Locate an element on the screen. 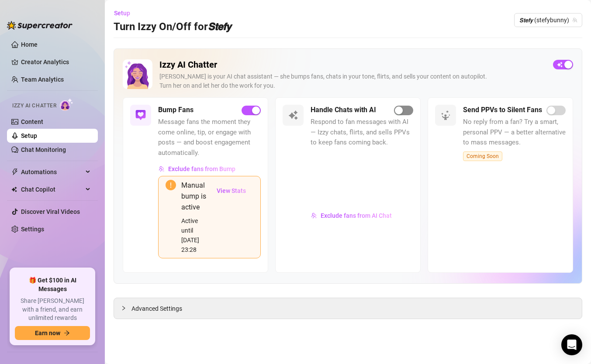  span: No reply from a fan? Try a smart, personal PPV — a better alternative to mass messages. is located at coordinates (514, 132).